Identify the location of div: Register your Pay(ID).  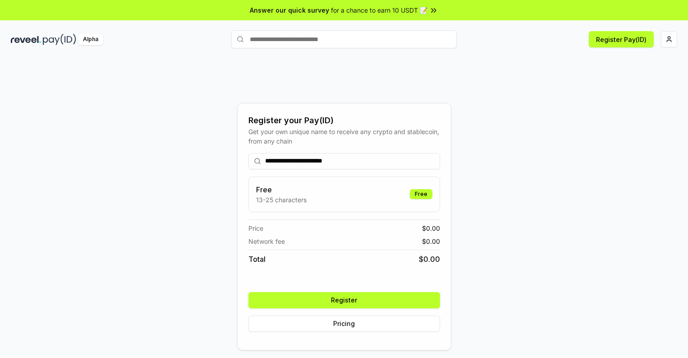
(344, 120).